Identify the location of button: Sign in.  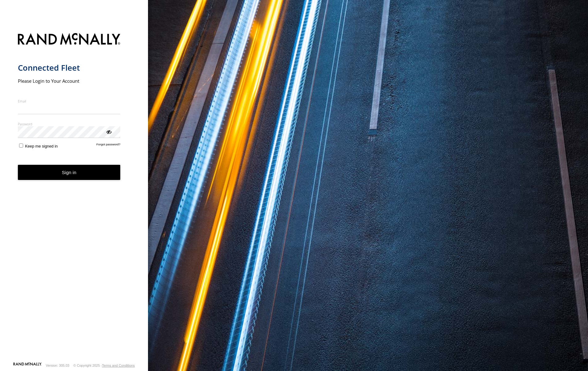
(69, 172).